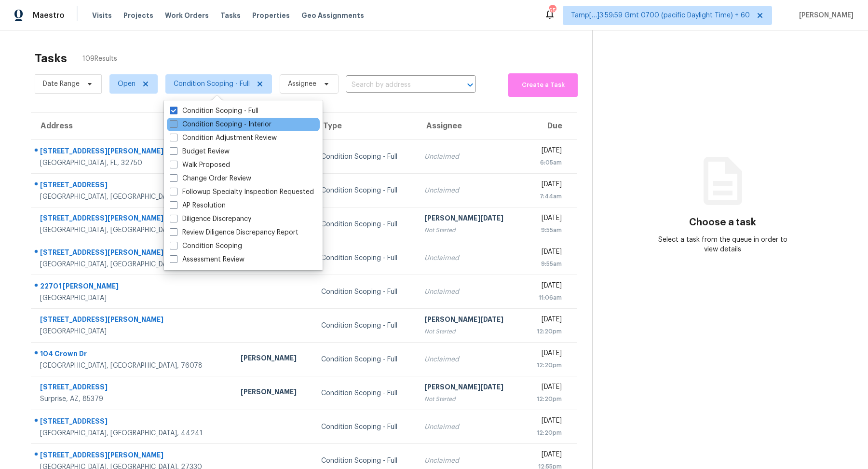 This screenshot has width=868, height=469. Describe the element at coordinates (210, 219) in the screenshot. I see `label: Diligence Discrepancy` at that location.